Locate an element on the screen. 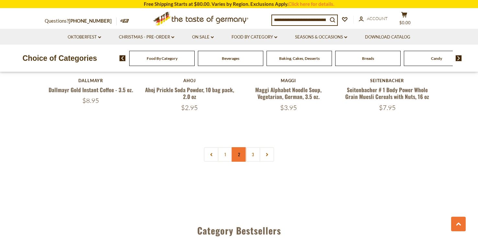 The image size is (478, 240). a: On Sale is located at coordinates (203, 37).